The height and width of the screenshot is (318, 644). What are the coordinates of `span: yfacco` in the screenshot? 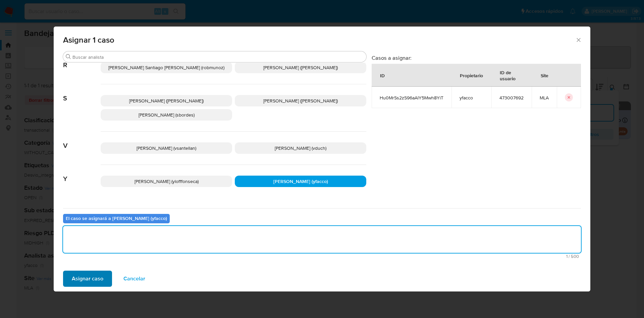 It's located at (472, 98).